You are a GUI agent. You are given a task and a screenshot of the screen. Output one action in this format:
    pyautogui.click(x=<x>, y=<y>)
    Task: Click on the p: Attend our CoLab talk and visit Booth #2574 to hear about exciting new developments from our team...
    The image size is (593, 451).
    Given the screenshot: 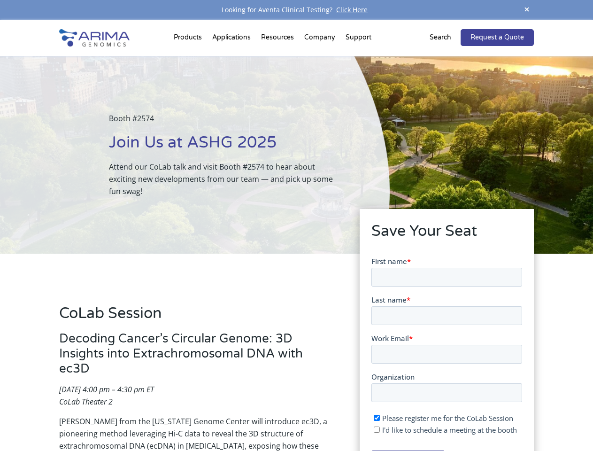 What is the action you would take?
    pyautogui.click(x=225, y=179)
    